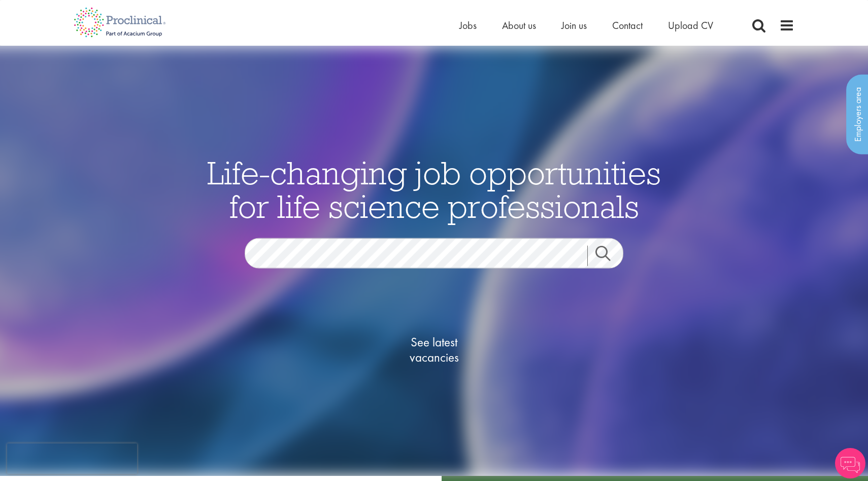  What do you see at coordinates (691, 26) in the screenshot?
I see `a: Upload CV` at bounding box center [691, 26].